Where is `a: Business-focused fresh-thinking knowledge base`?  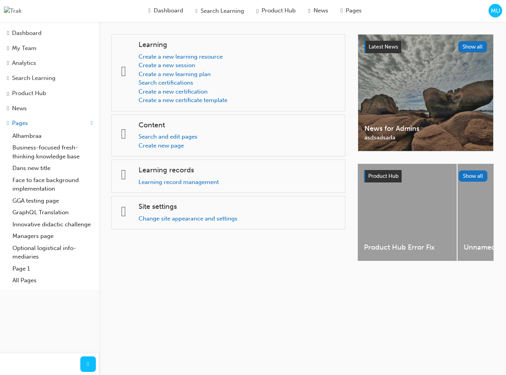 a: Business-focused fresh-thinking knowledge base is located at coordinates (52, 152).